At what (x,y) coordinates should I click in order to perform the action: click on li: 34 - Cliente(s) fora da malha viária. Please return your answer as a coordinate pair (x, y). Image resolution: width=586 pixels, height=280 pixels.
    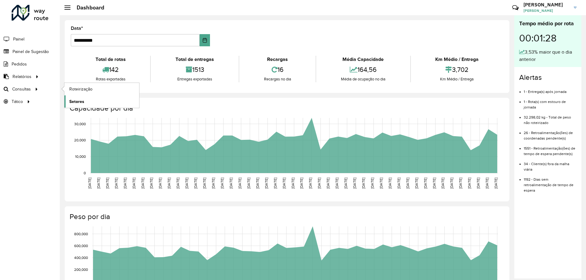
    Looking at the image, I should click on (550, 164).